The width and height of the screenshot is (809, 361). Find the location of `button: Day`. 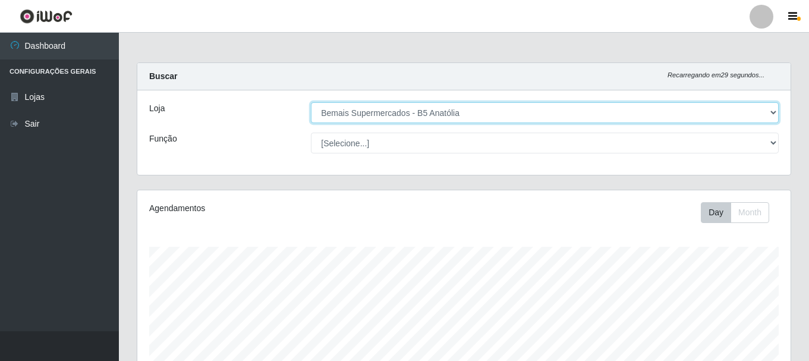

button: Day is located at coordinates (715, 212).